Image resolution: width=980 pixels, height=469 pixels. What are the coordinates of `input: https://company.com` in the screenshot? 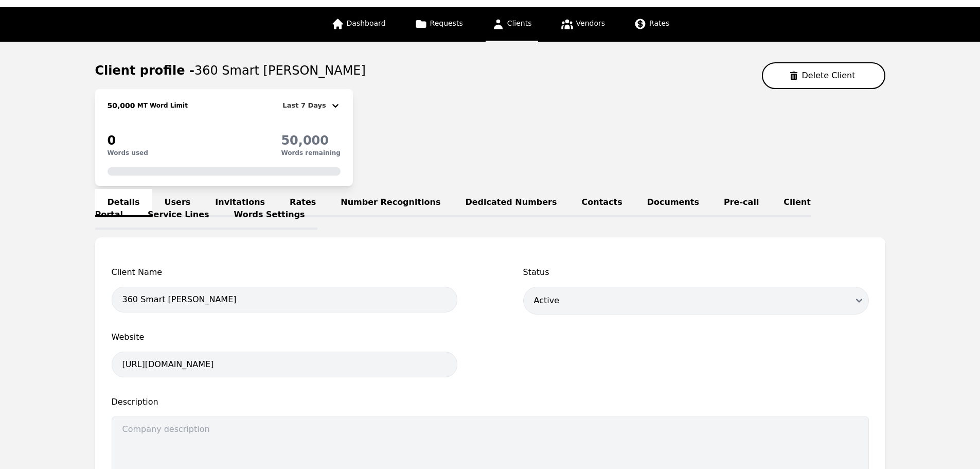 It's located at (284, 364).